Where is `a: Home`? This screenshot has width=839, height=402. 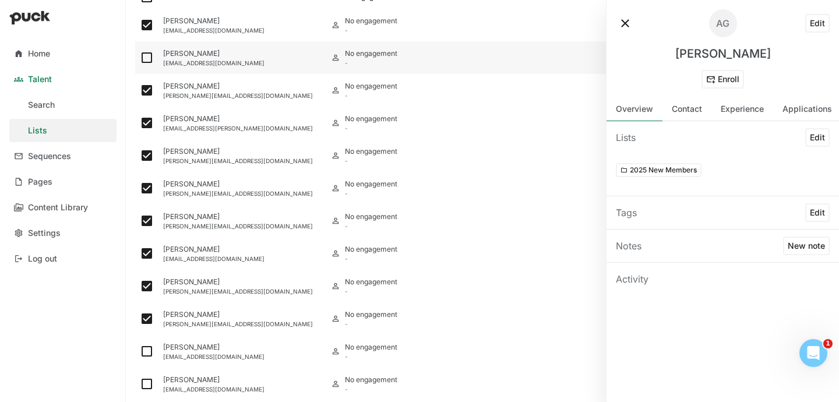
a: Home is located at coordinates (63, 54).